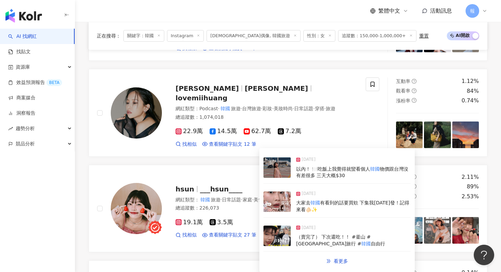 Image resolution: width=501 pixels, height=272 pixels. I want to click on span: 美食, so click(259, 200).